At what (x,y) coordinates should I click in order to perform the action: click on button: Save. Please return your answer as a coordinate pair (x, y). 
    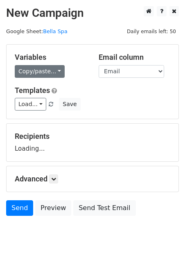
    Looking at the image, I should click on (69, 104).